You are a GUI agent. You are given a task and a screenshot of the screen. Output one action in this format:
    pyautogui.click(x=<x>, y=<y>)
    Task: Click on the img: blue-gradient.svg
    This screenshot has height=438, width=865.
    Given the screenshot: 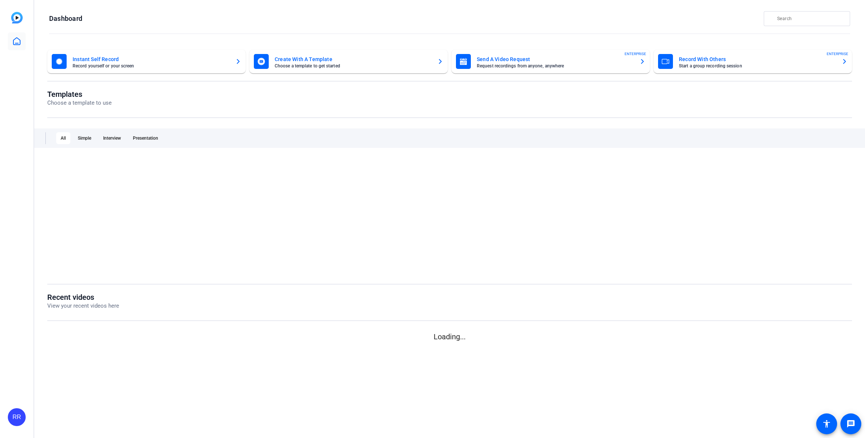 What is the action you would take?
    pyautogui.click(x=17, y=17)
    